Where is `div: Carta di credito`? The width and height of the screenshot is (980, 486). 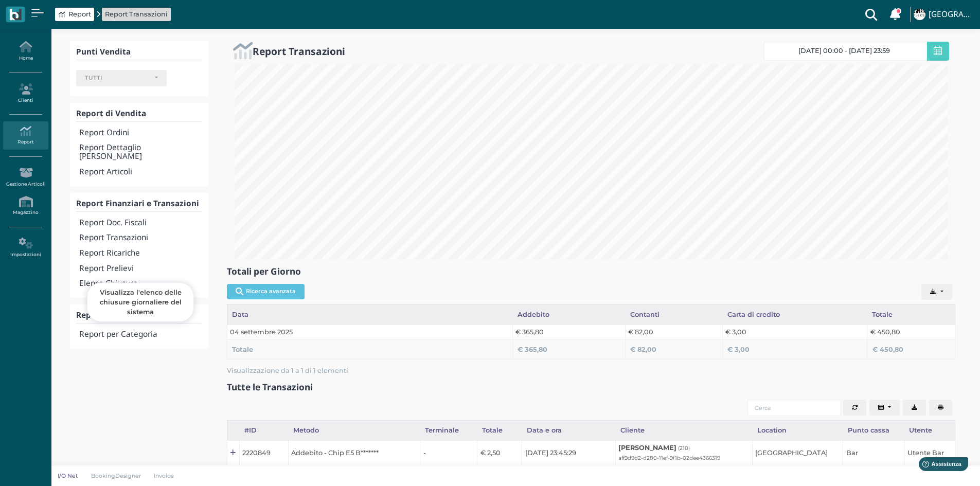
div: Carta di credito is located at coordinates (794, 314).